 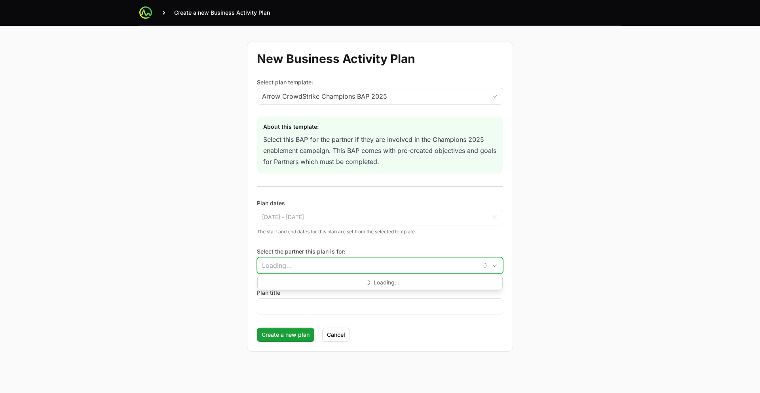 I want to click on label: Select the partner this plan is for:, so click(x=380, y=251).